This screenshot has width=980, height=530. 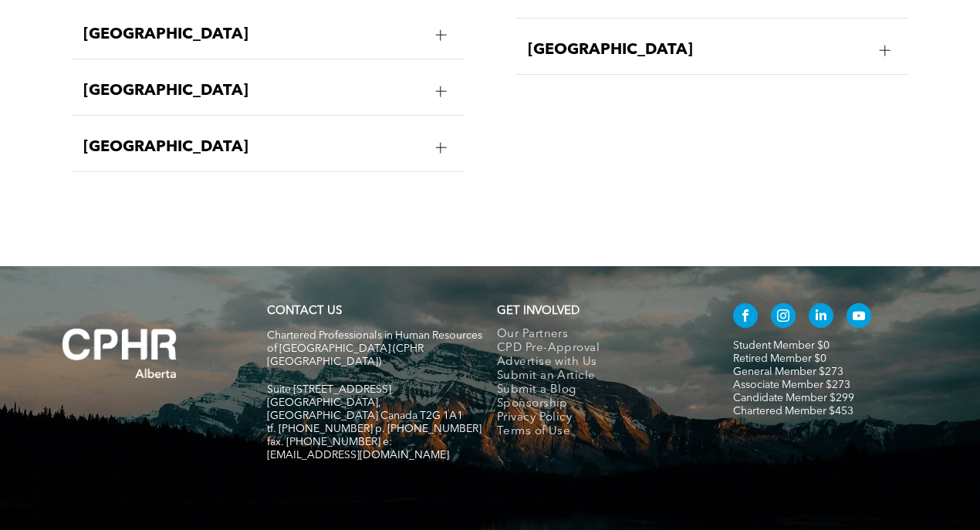 What do you see at coordinates (599, 418) in the screenshot?
I see `a: Privacy Policy` at bounding box center [599, 418].